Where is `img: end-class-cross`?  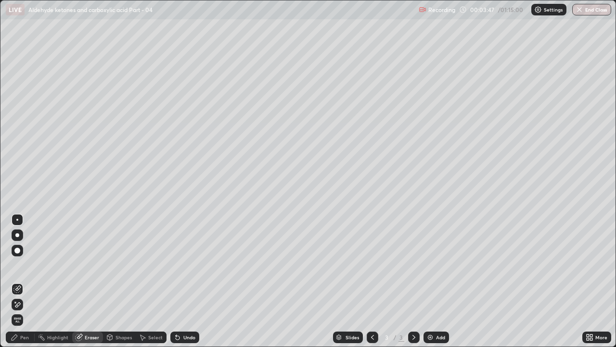
img: end-class-cross is located at coordinates (580, 10).